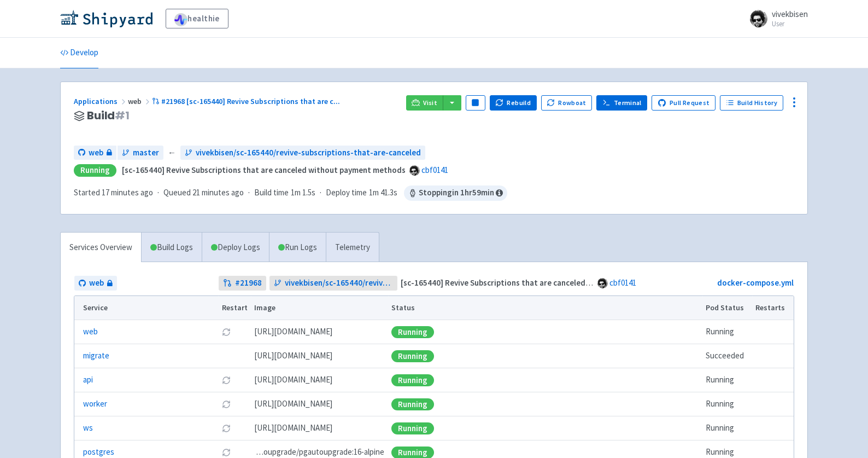  What do you see at coordinates (319, 308) in the screenshot?
I see `th: Image` at bounding box center [319, 308].